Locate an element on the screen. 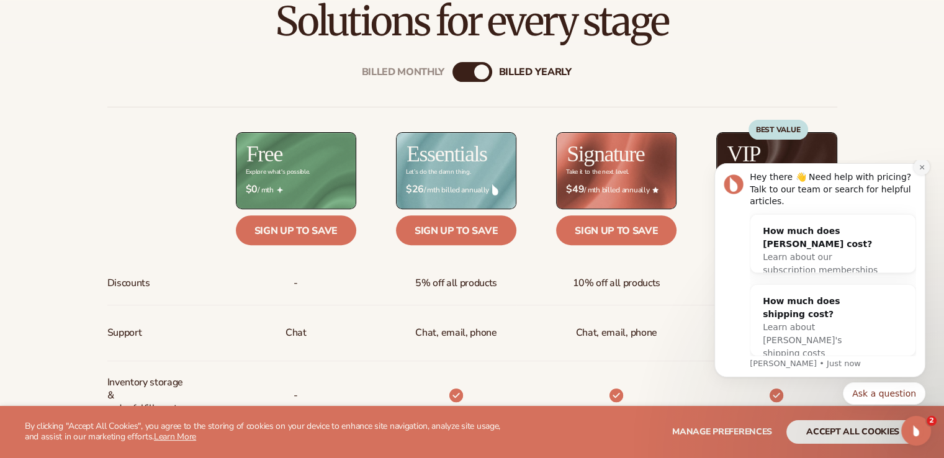 This screenshot has width=944, height=458. div: billed Yearly is located at coordinates (535, 72).